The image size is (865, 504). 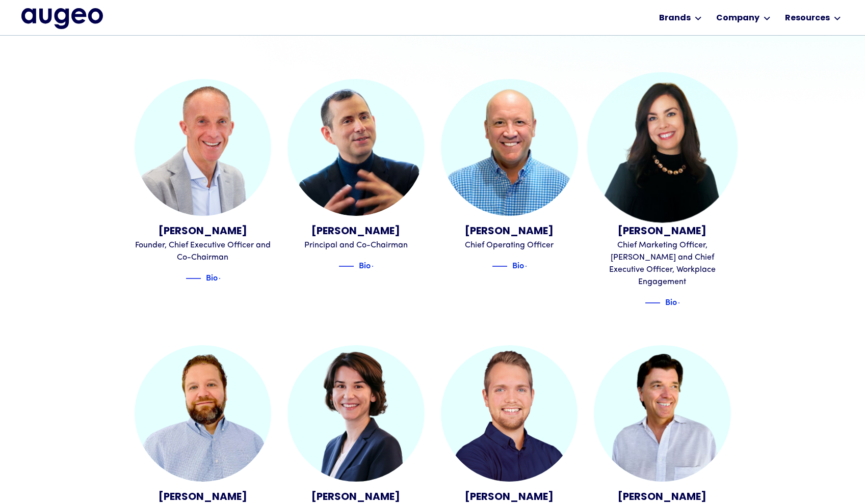 What do you see at coordinates (675, 18) in the screenshot?
I see `div: Brands` at bounding box center [675, 18].